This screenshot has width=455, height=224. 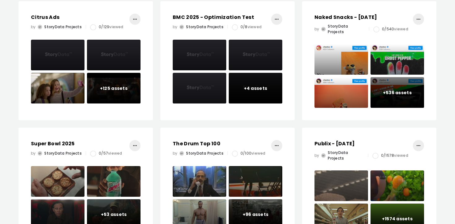 What do you see at coordinates (387, 155) in the screenshot?
I see `span: 0/1578` at bounding box center [387, 155].